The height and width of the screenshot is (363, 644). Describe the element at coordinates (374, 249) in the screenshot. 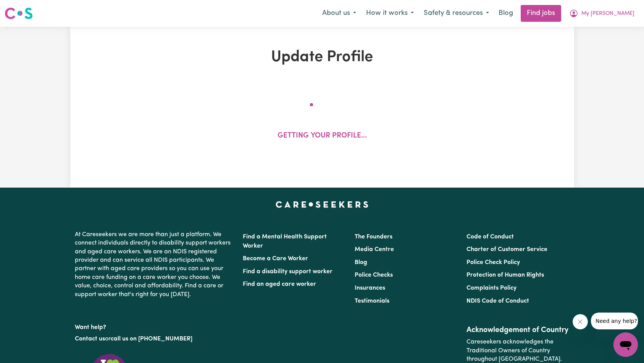

I see `a: Media Centre` at that location.